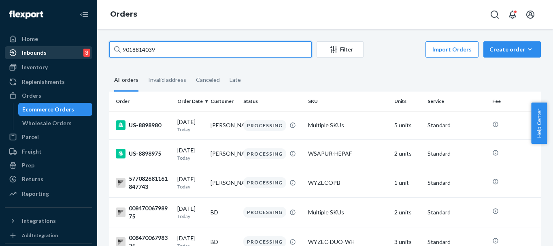  What do you see at coordinates (538, 123) in the screenshot?
I see `button: Help Center` at bounding box center [538, 123].